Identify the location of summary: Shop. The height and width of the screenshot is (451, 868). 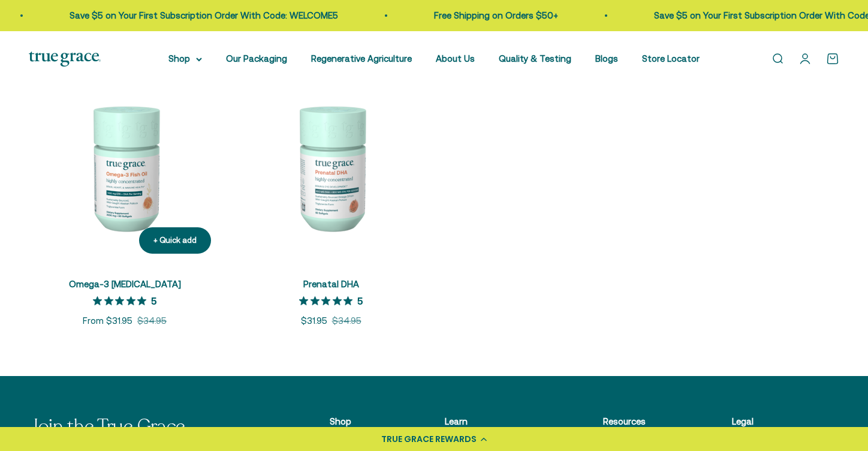
(185, 59).